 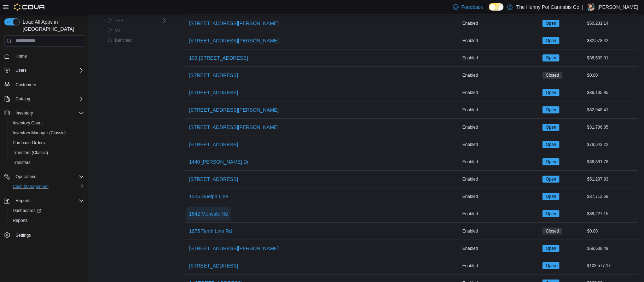 What do you see at coordinates (489, 11) in the screenshot?
I see `span: Dark Mode` at bounding box center [489, 11].